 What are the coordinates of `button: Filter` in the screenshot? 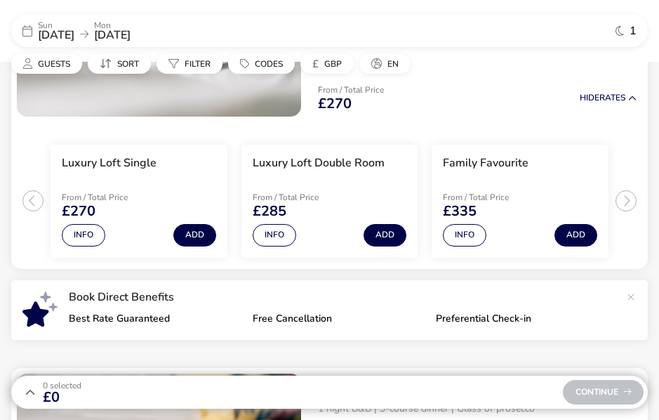 It's located at (190, 63).